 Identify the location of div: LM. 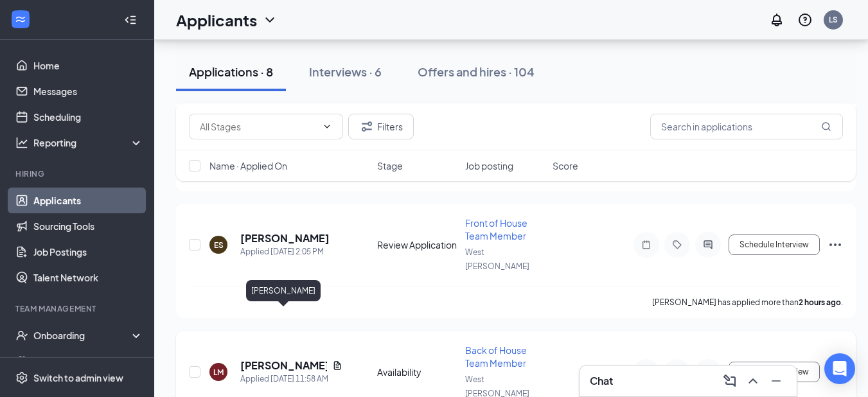
(219, 372).